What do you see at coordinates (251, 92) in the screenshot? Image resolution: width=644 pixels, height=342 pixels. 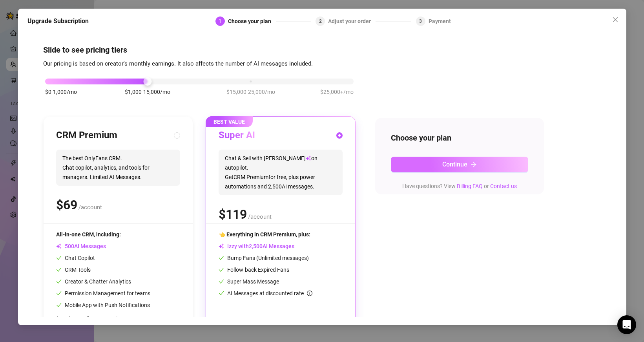 I see `span: $15,000-25,000/mo` at bounding box center [251, 92].